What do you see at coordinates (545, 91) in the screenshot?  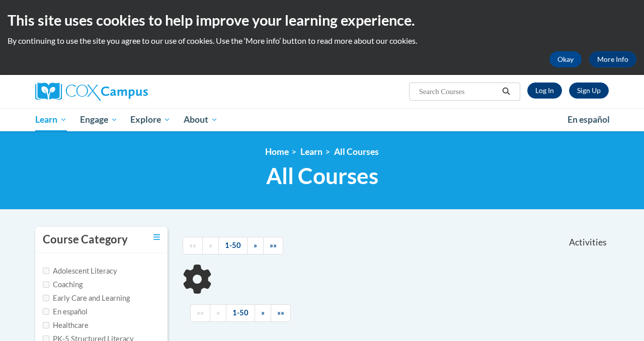 I see `a: Log In` at bounding box center [545, 91].